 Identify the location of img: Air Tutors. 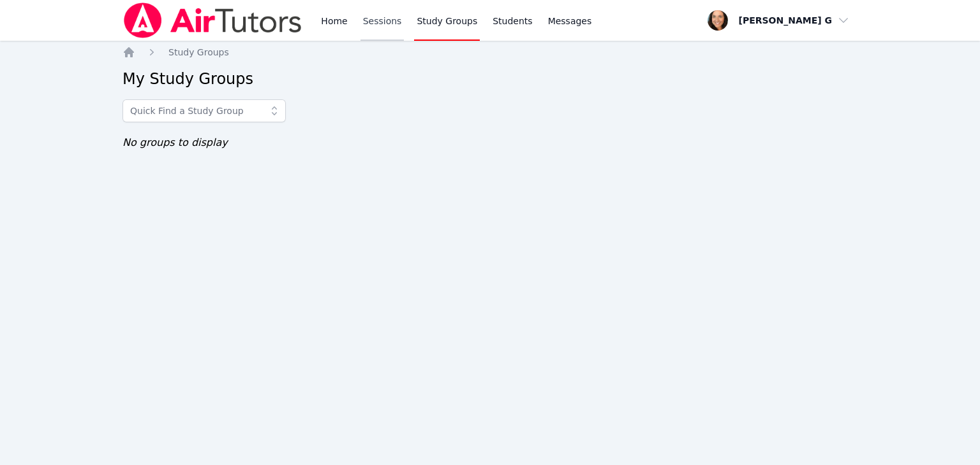
(213, 20).